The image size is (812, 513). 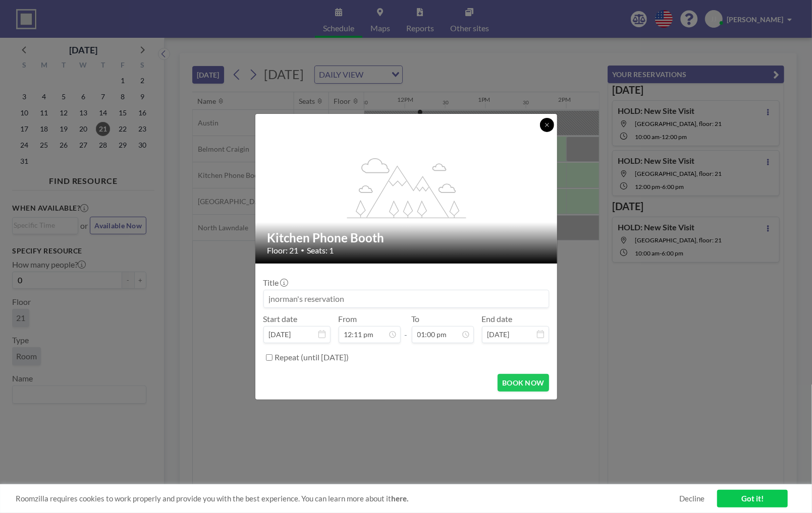 I want to click on span: Seats: 1, so click(x=321, y=251).